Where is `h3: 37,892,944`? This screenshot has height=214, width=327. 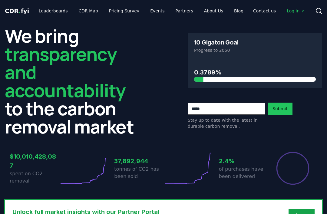
h3: 37,892,944 is located at coordinates (139, 161).